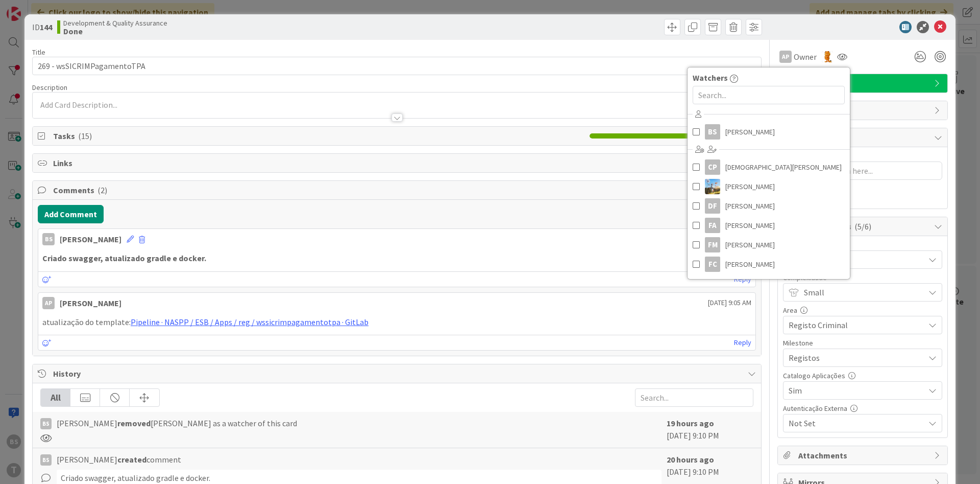  I want to click on img: DG, so click(712, 186).